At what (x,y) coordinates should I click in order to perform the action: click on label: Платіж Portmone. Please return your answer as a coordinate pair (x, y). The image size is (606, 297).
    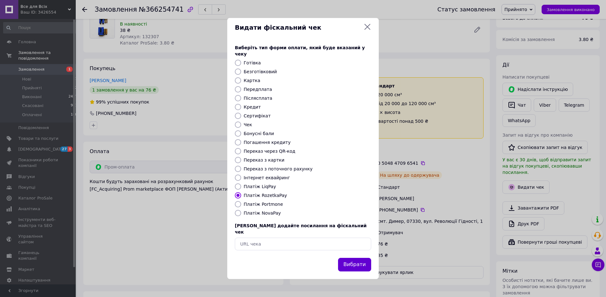
    Looking at the image, I should click on (263, 204).